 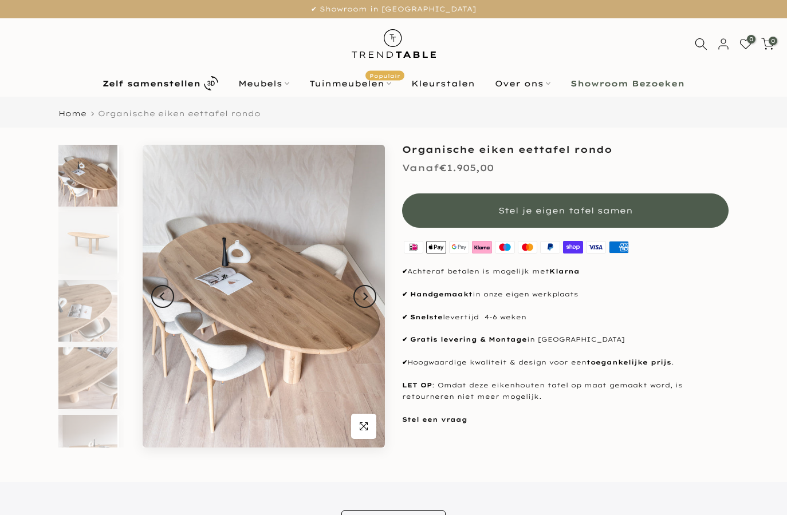 I want to click on img: apple pay, so click(x=436, y=247).